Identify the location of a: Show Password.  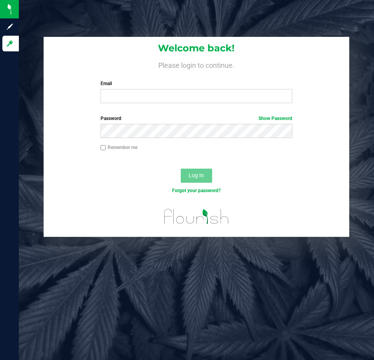
(275, 119).